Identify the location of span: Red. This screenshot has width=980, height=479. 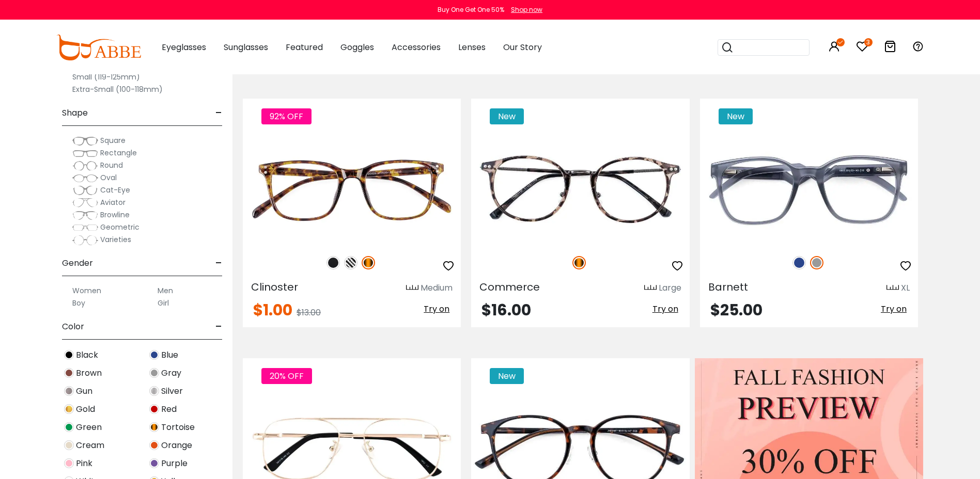
(169, 410).